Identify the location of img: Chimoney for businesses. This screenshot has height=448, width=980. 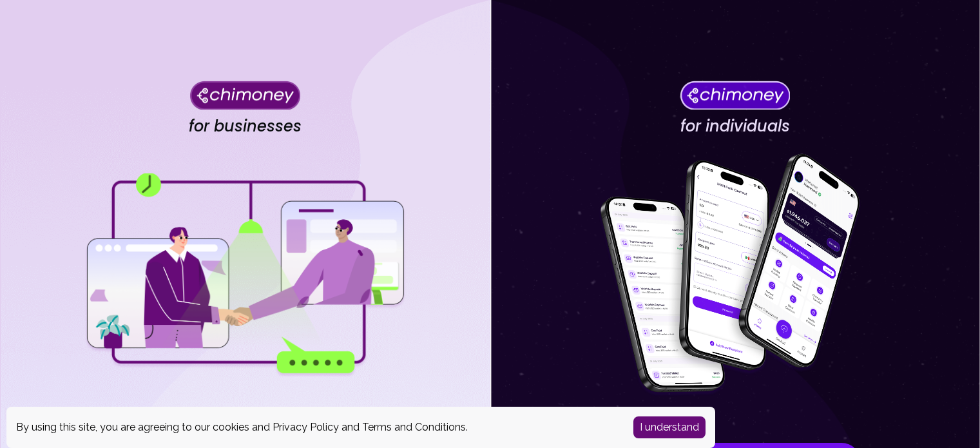
(245, 95).